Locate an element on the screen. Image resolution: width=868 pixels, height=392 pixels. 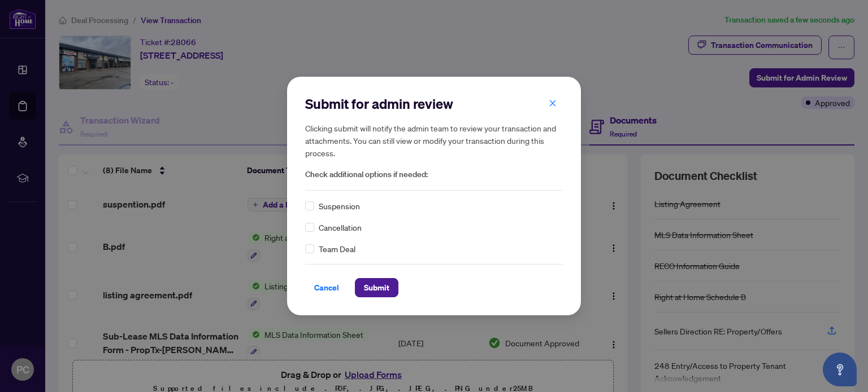
span: Suspension is located at coordinates (339, 206).